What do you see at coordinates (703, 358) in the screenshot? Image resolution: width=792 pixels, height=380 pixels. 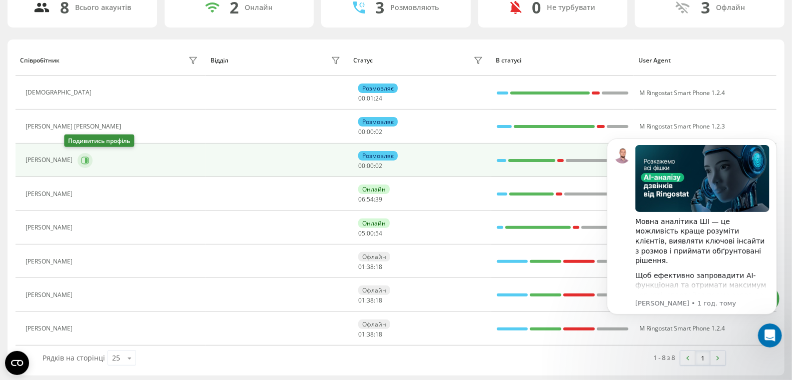 I see `a: 1` at bounding box center [703, 358].